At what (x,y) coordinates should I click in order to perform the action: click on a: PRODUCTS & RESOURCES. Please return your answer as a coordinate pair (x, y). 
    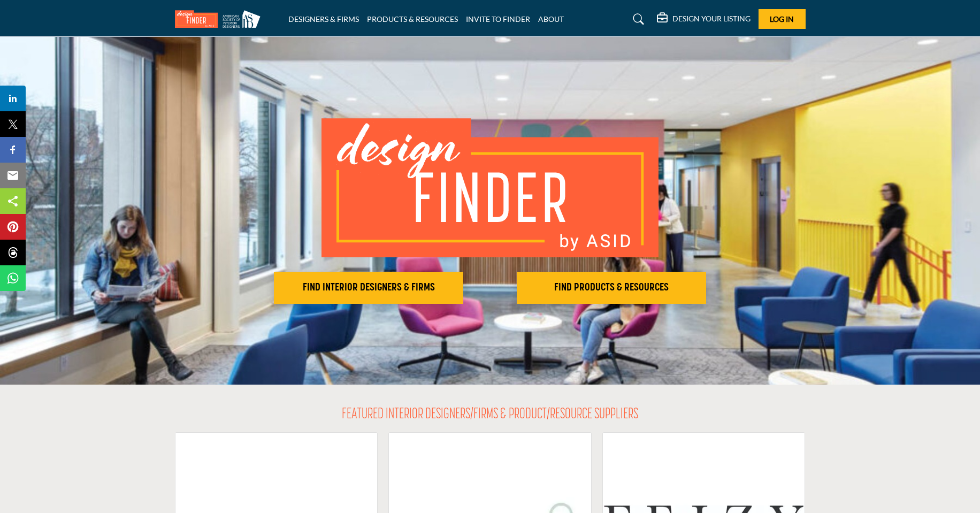
    Looking at the image, I should click on (412, 19).